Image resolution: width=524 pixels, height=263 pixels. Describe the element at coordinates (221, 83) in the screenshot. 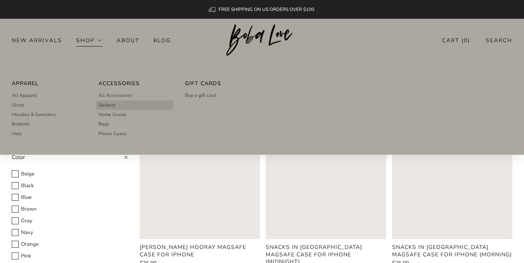

I see `a: Gift Cards` at that location.